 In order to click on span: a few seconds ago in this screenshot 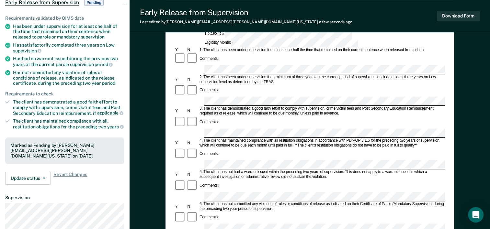, I will do `click(335, 22)`.